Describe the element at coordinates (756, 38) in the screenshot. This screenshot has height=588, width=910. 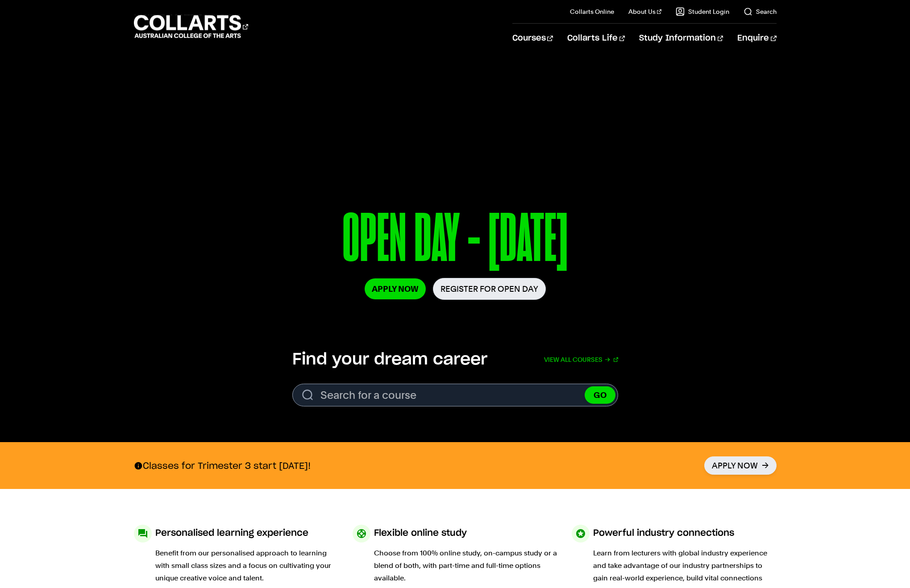
I see `a: Enquire` at that location.